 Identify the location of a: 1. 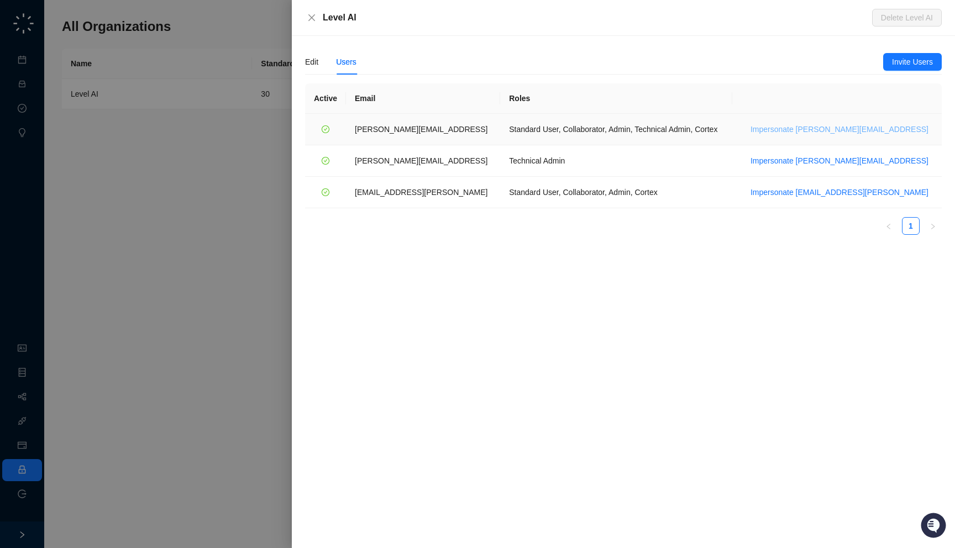
(911, 226).